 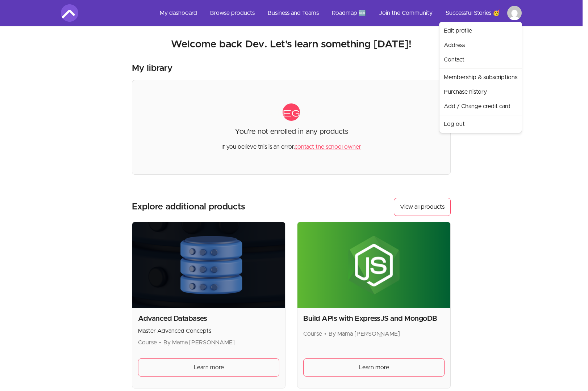 I want to click on a: Address, so click(x=480, y=45).